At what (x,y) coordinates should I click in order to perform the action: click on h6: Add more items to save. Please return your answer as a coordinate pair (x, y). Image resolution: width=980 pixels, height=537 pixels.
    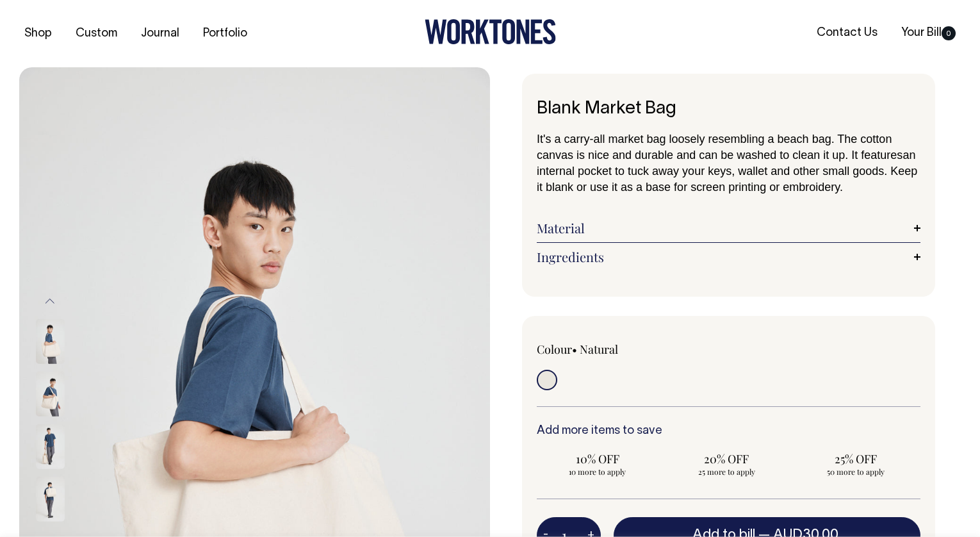
    Looking at the image, I should click on (728, 431).